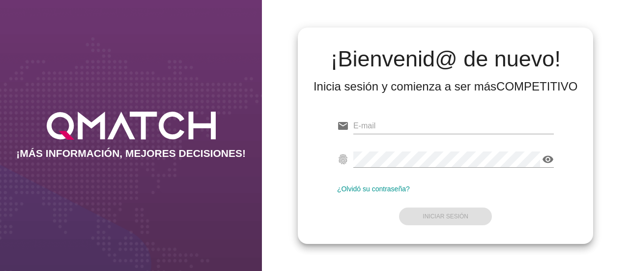  Describe the element at coordinates (446, 59) in the screenshot. I see `h2: ¡Bienvenid@ de nuevo!` at that location.